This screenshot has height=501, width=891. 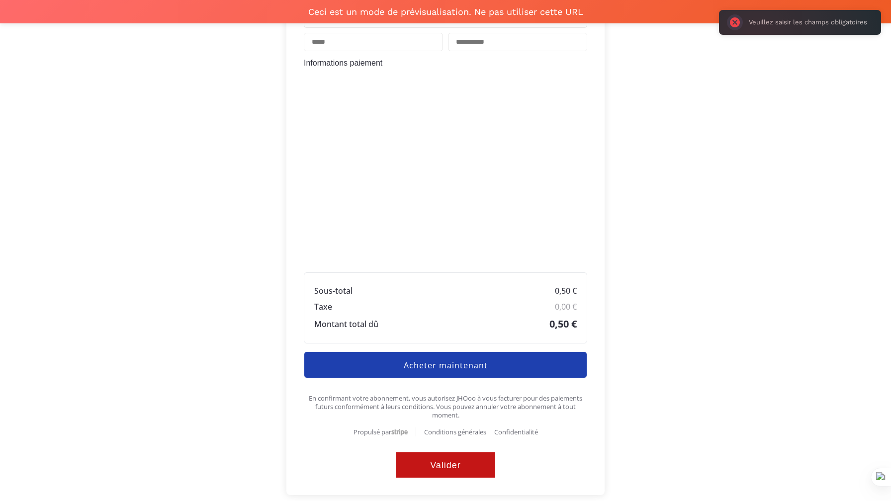 I want to click on a: Propulsé par, so click(x=380, y=432).